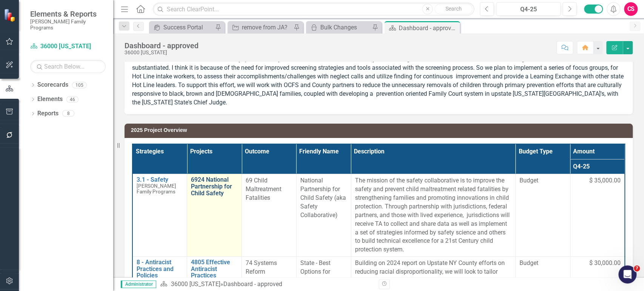 This screenshot has height=291, width=644. I want to click on span: 69 Child Maltreatment Fatalities, so click(263, 189).